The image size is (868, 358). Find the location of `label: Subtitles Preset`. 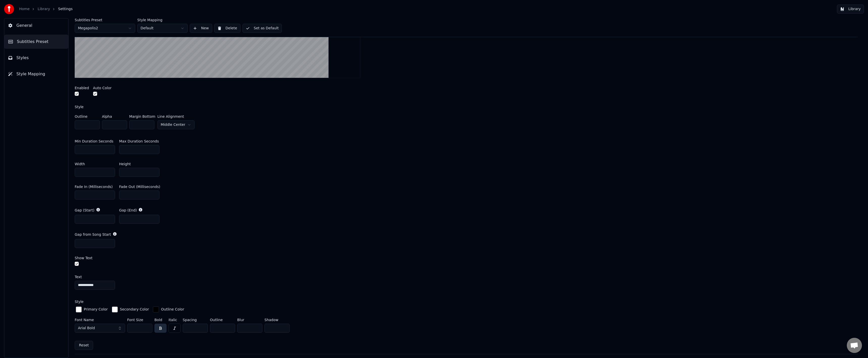

label: Subtitles Preset is located at coordinates (105, 20).